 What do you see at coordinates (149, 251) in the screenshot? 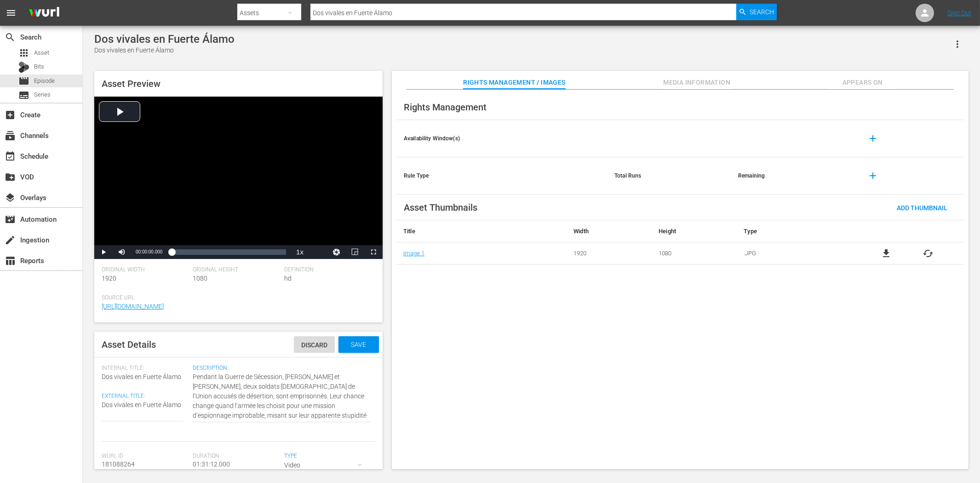
I see `span: 00:00:00.000` at bounding box center [149, 251].